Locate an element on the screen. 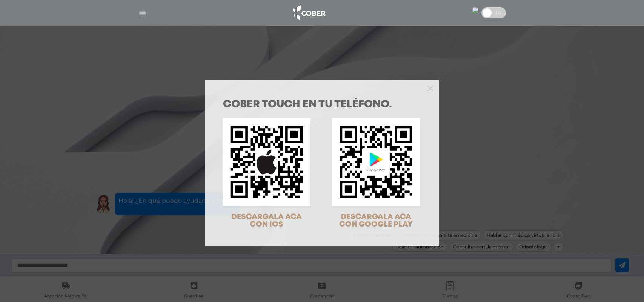 This screenshot has height=302, width=644. span: DESCARGALA ACA CON IOS is located at coordinates (267, 221).